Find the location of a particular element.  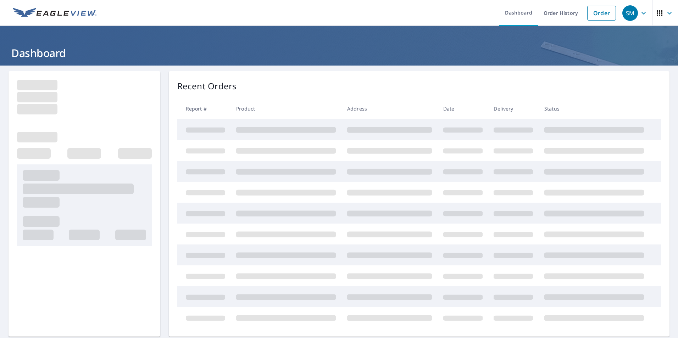

th: Status is located at coordinates (594, 108).